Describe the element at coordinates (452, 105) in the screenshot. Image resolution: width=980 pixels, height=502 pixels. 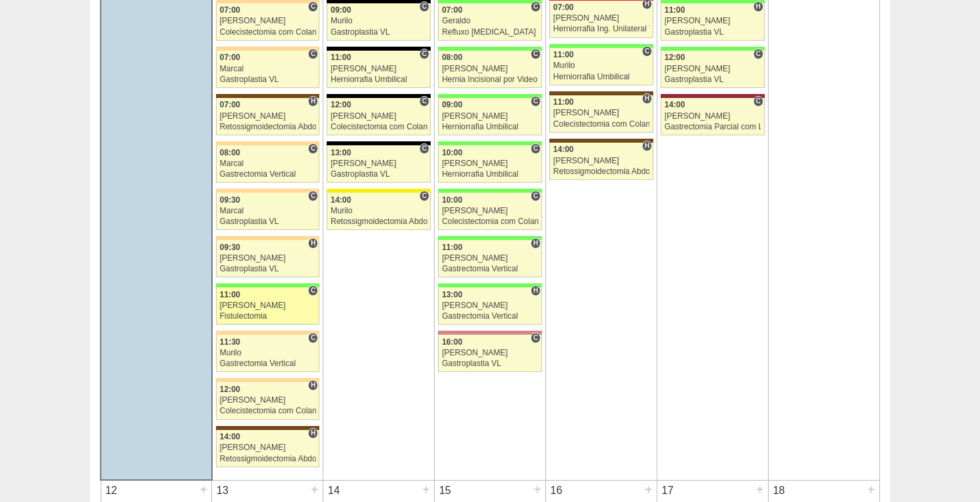
I see `span: 09:00` at that location.